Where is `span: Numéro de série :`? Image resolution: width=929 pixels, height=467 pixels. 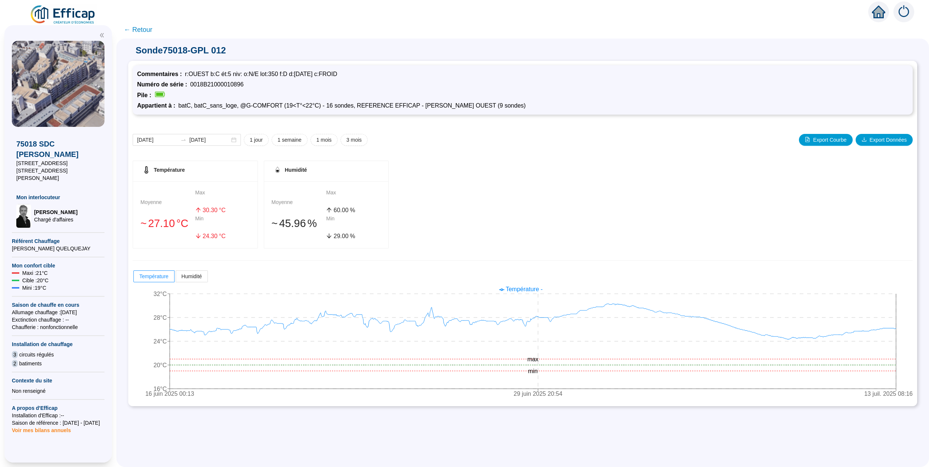 span: Numéro de série : is located at coordinates (163, 84).